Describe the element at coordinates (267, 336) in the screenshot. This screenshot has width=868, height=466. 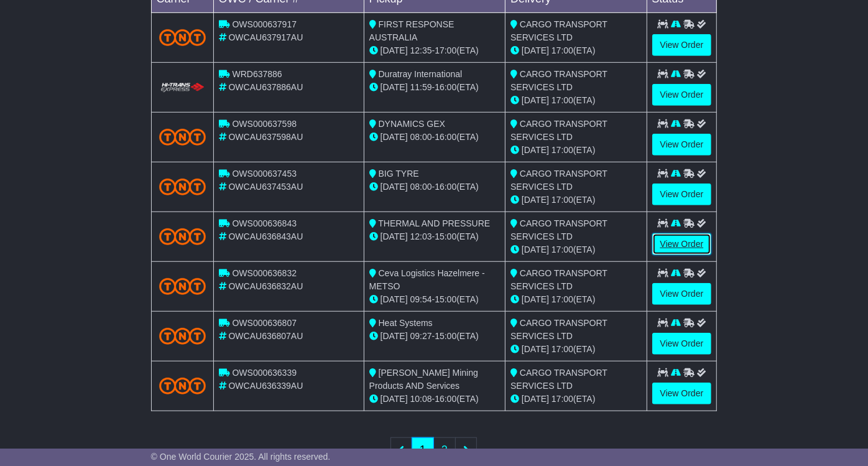
I see `span: OWCAU636807AU` at that location.